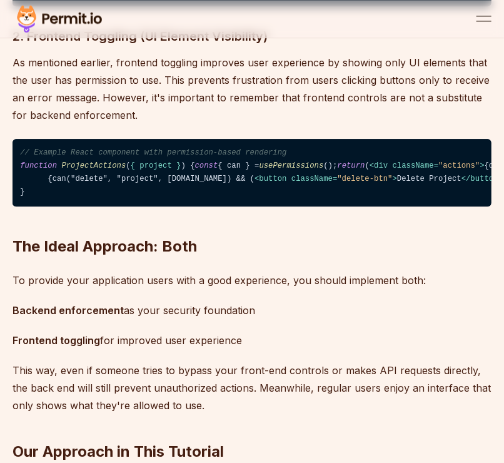 This screenshot has width=504, height=463. Describe the element at coordinates (252, 388) in the screenshot. I see `p: This way, even if someone tries to bypass your front-end controls or makes API requests directly,...` at that location.